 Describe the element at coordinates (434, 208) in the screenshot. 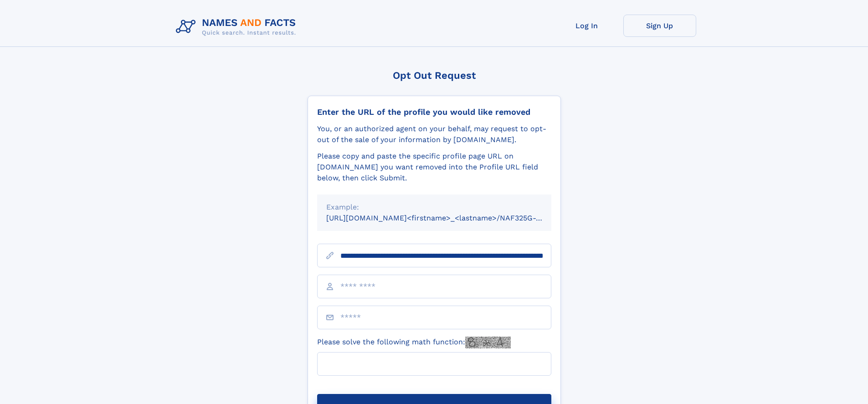

I see `div: Example:` at that location.